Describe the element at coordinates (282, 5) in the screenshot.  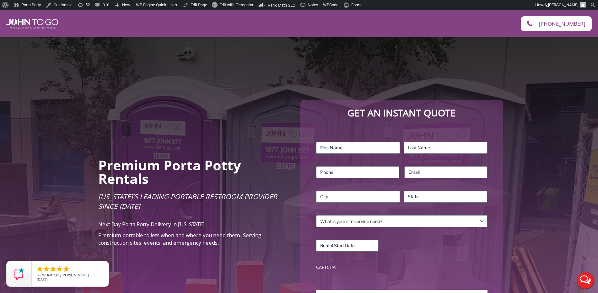
I see `span: Rank Math SEO` at that location.